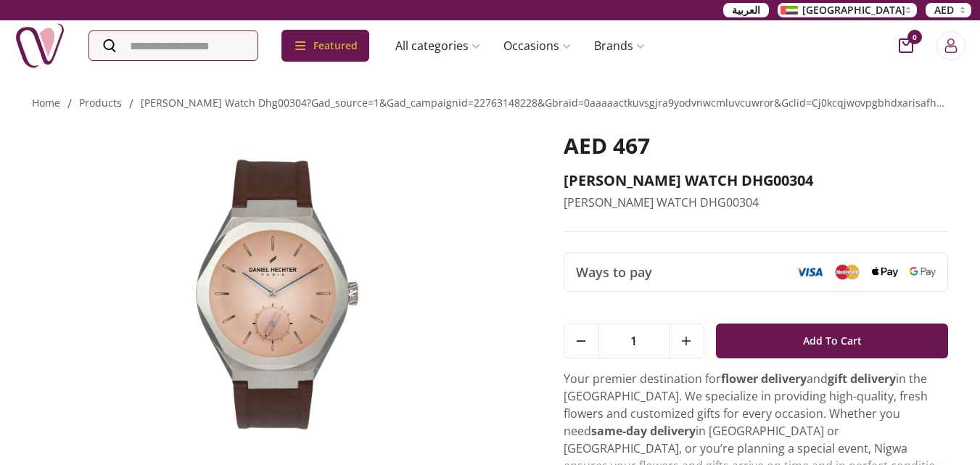  Describe the element at coordinates (922, 272) in the screenshot. I see `img: Google Pay` at that location.